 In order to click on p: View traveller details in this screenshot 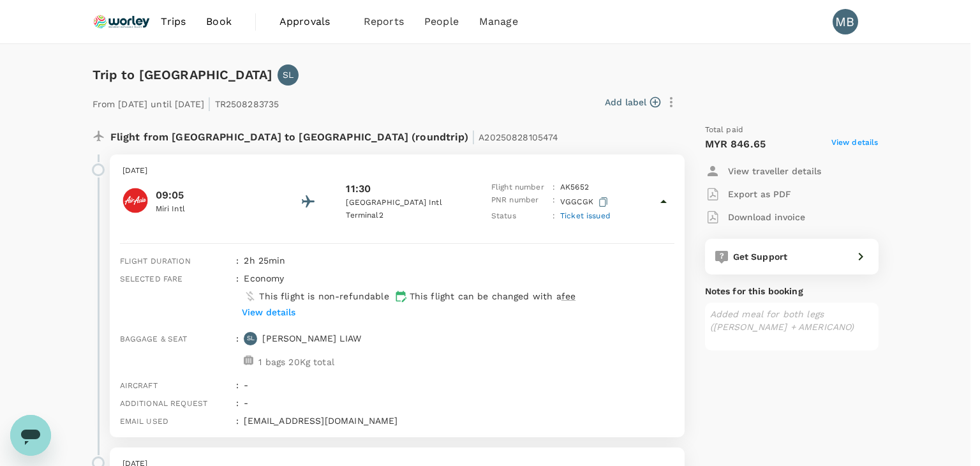, I will do `click(774, 171)`.